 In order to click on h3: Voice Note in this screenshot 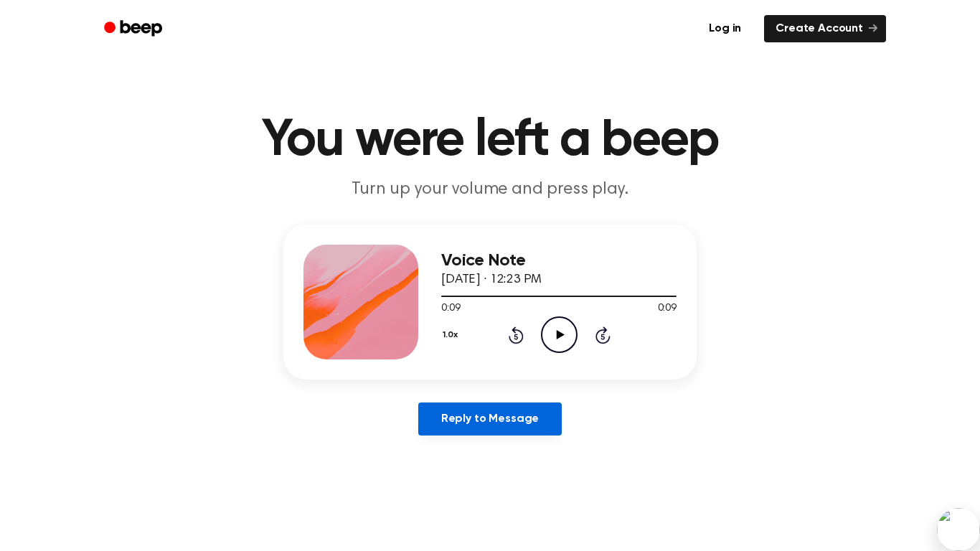, I will do `click(559, 261)`.